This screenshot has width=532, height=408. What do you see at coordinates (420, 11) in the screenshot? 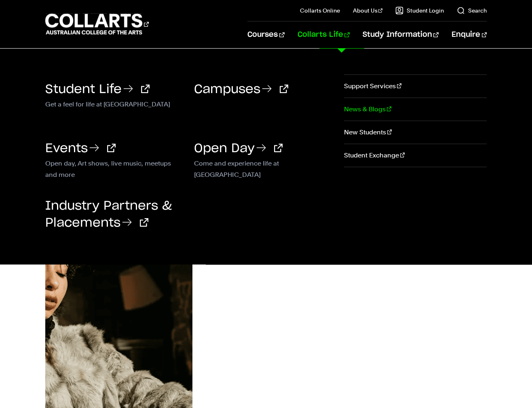
I see `a: Student Login` at bounding box center [420, 11].